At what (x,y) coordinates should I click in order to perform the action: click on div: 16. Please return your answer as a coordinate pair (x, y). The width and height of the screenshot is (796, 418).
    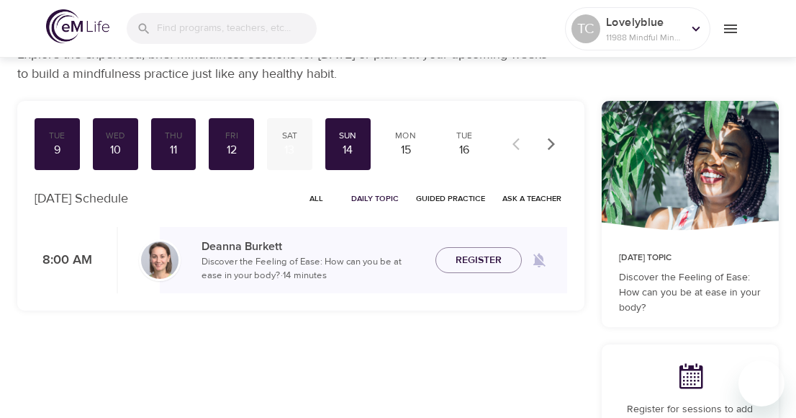
    Looking at the image, I should click on (464, 150).